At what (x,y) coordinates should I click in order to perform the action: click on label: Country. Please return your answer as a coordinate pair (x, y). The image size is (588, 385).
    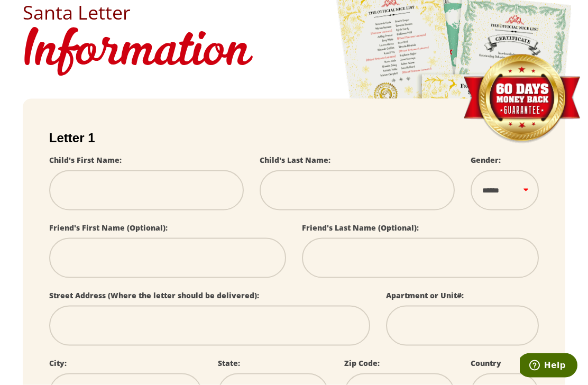
    Looking at the image, I should click on (486, 363).